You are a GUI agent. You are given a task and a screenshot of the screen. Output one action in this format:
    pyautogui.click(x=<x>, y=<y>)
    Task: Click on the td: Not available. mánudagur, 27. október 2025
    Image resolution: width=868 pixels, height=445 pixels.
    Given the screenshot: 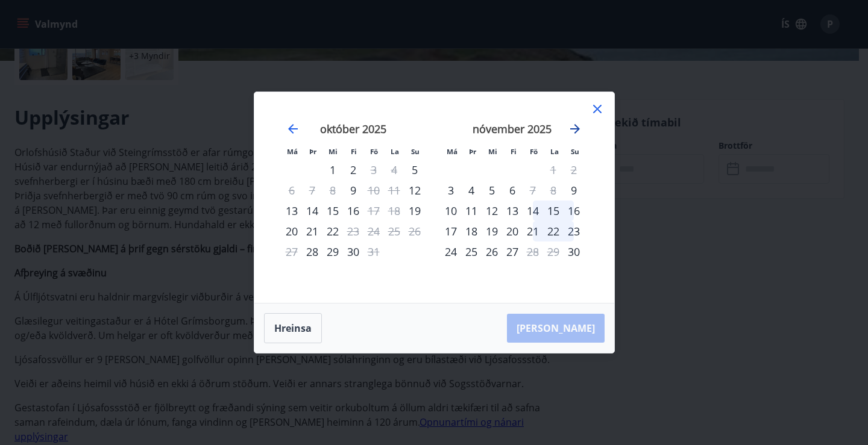 What is the action you would take?
    pyautogui.click(x=292, y=252)
    